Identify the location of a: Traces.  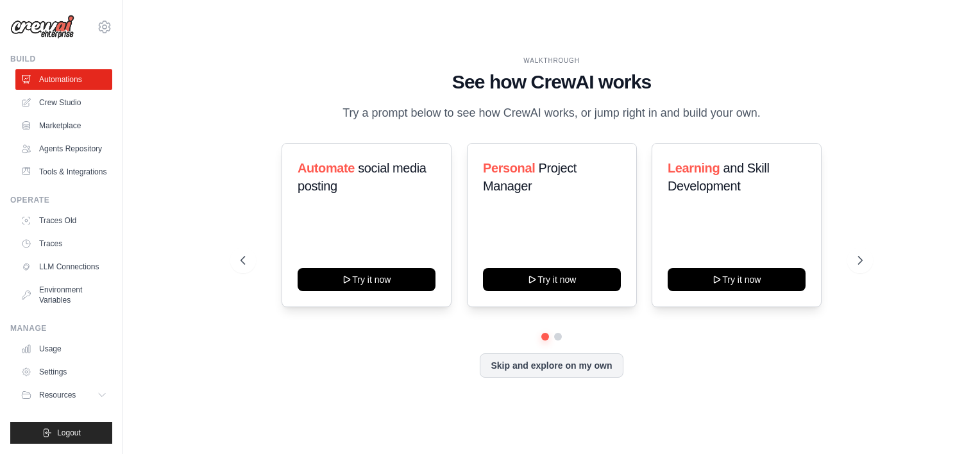
(63, 244).